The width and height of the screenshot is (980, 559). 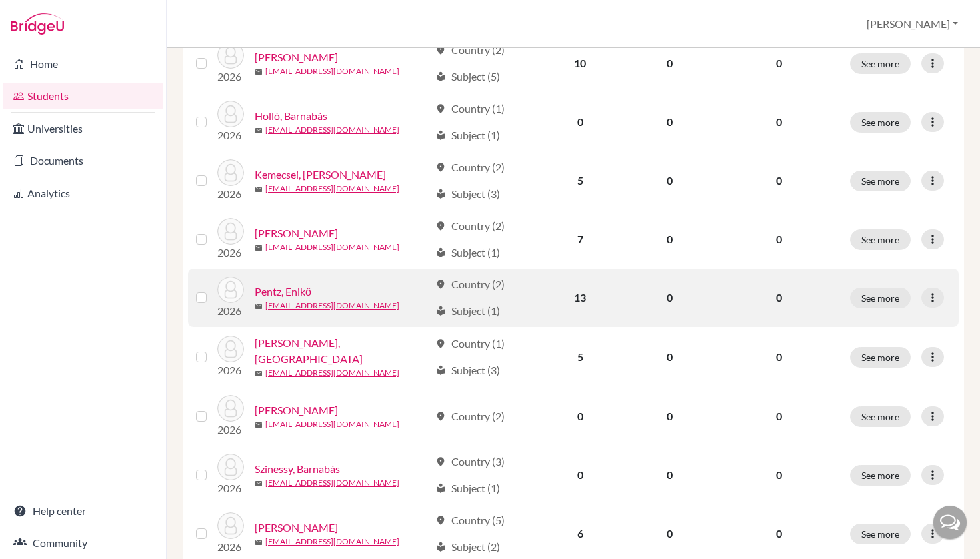 What do you see at coordinates (230, 349) in the screenshot?
I see `img: Péterffy, Dóra` at bounding box center [230, 349].